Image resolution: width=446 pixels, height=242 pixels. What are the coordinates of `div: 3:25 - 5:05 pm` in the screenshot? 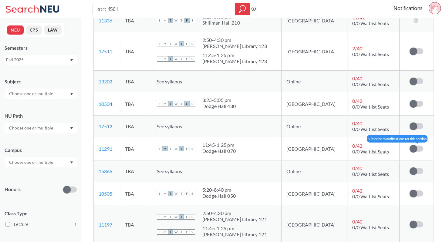 It's located at (219, 100).